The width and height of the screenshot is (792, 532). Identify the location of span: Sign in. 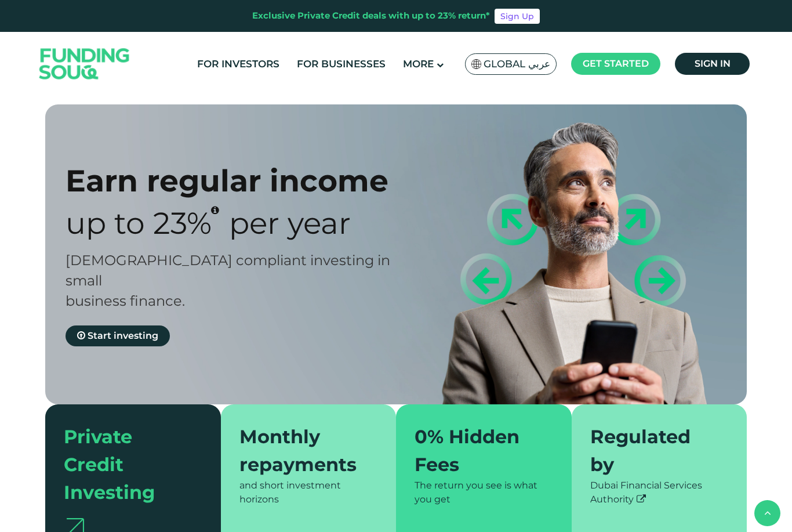
(712, 64).